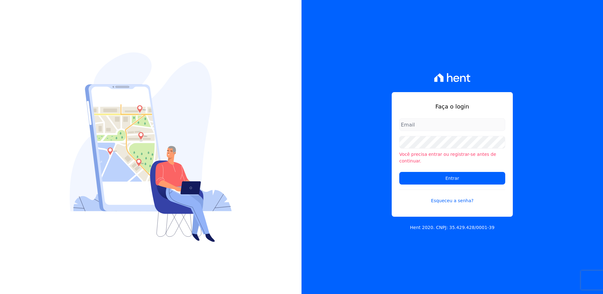  What do you see at coordinates (452, 106) in the screenshot?
I see `h1: Faça o login` at bounding box center [452, 106].